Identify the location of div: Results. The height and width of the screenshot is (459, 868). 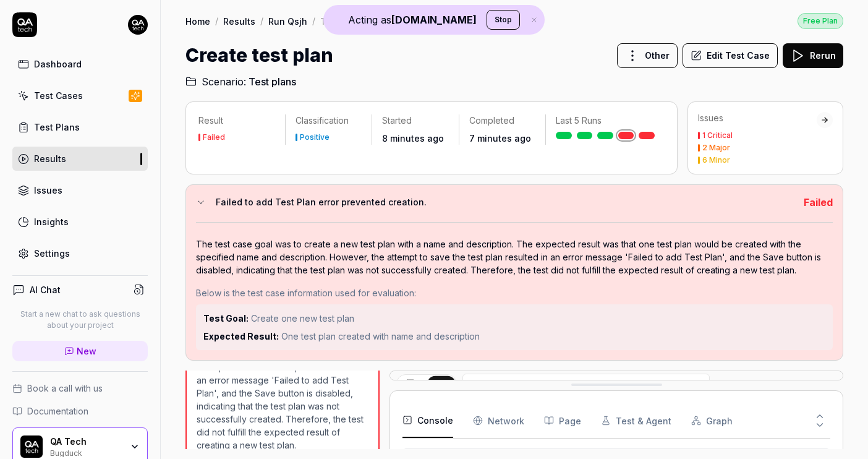
(50, 159).